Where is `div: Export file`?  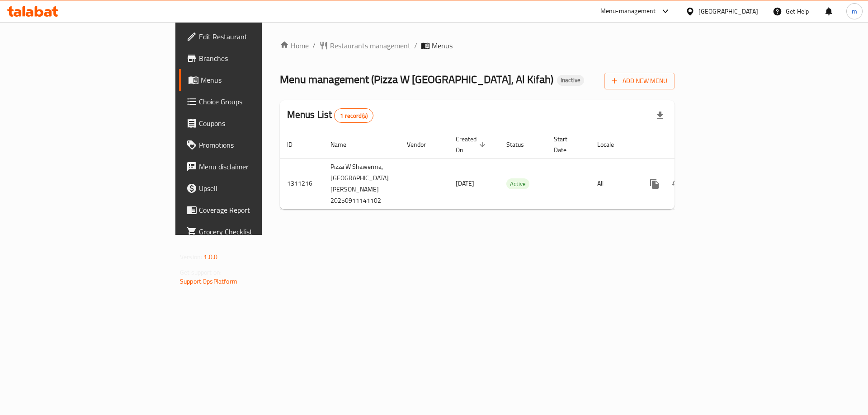
div: Export file is located at coordinates (660, 116).